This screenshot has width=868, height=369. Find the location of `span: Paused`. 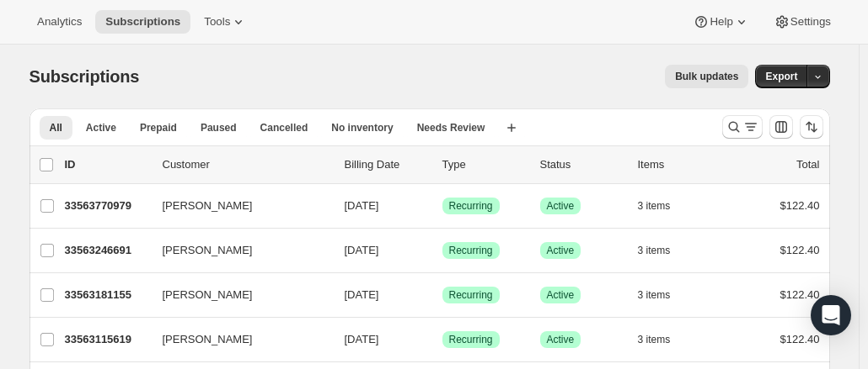

span: Paused is located at coordinates (218, 128).